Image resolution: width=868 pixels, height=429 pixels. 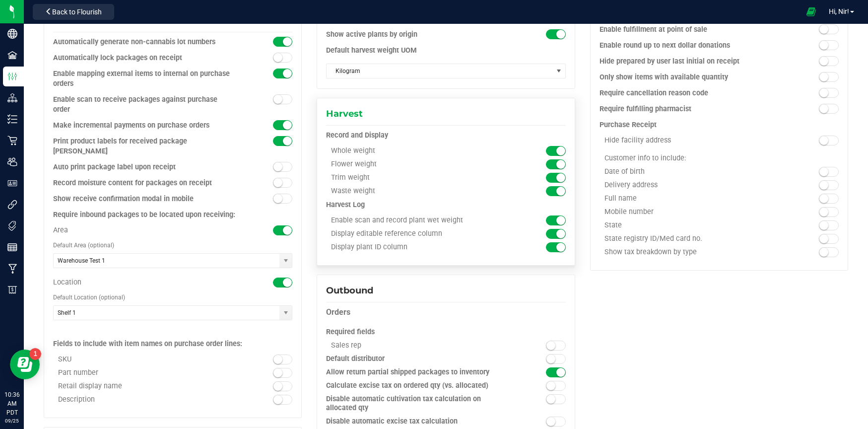 What do you see at coordinates (143, 360) in the screenshot?
I see `div: SKU` at bounding box center [143, 360].